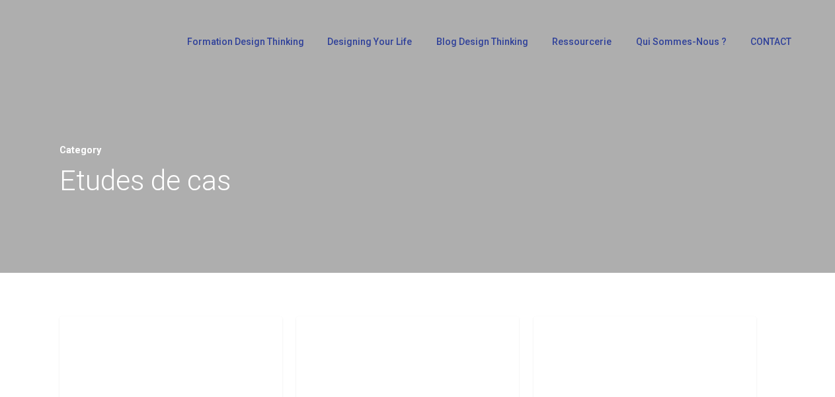 The height and width of the screenshot is (397, 835). I want to click on span: Formation Design Thinking, so click(245, 42).